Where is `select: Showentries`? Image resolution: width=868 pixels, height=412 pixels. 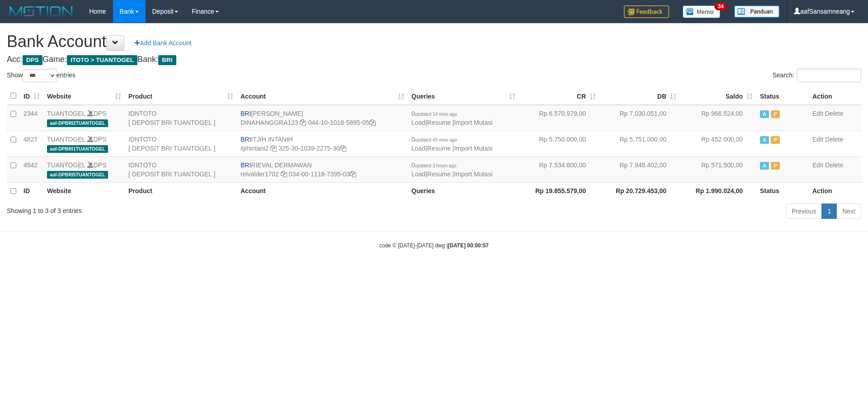 select: Showentries is located at coordinates (39, 76).